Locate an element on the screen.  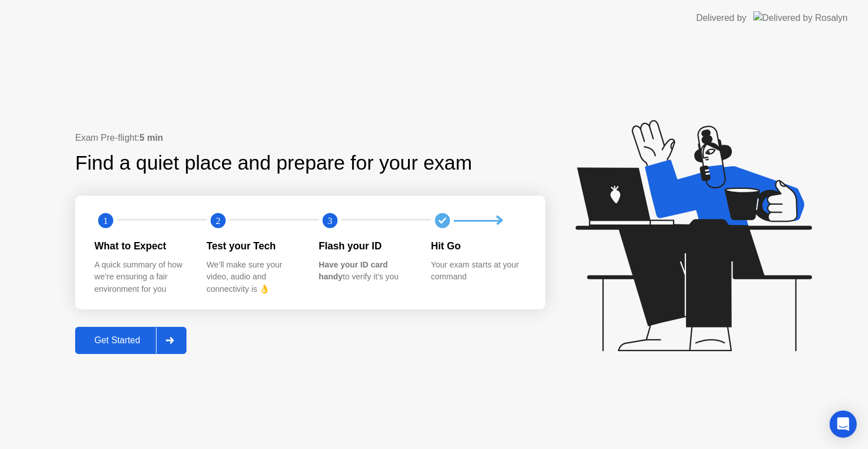
div: Find a quiet place and prepare for your exam is located at coordinates (274, 162).